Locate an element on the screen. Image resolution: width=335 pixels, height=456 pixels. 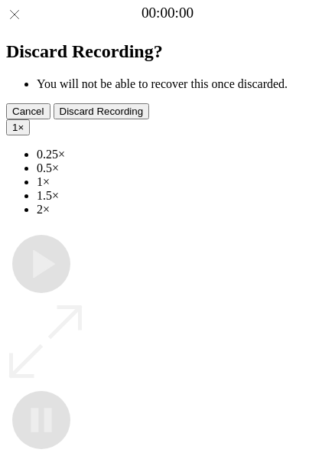
li: 0.25× is located at coordinates (183, 155).